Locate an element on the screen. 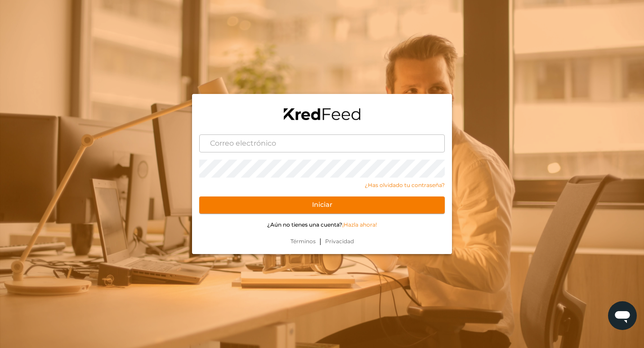 The image size is (644, 348). img: logo-black.png is located at coordinates (322, 114).